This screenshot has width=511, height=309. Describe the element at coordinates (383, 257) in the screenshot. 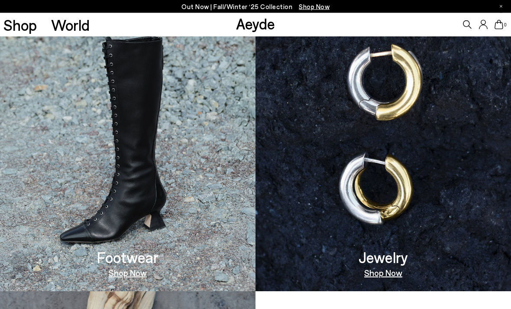

I see `h3: Jewelry` at that location.